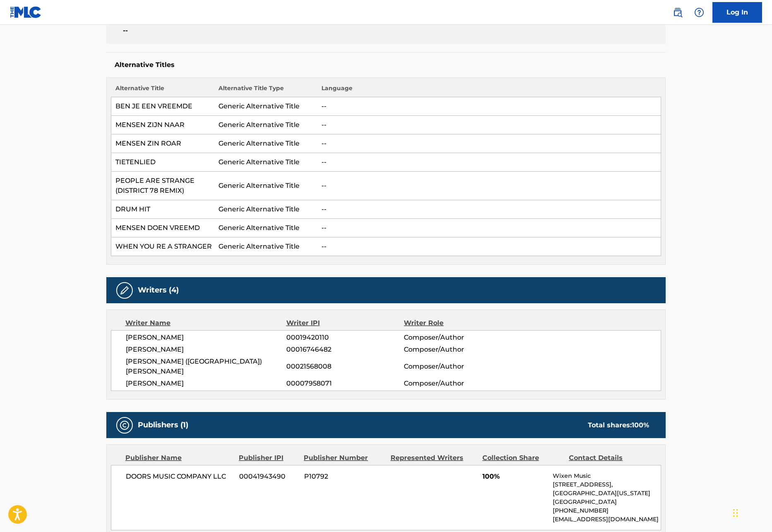 This screenshot has height=532, width=772. What do you see at coordinates (162, 107) in the screenshot?
I see `td: BEN JE EEN VREEMDE` at bounding box center [162, 107].